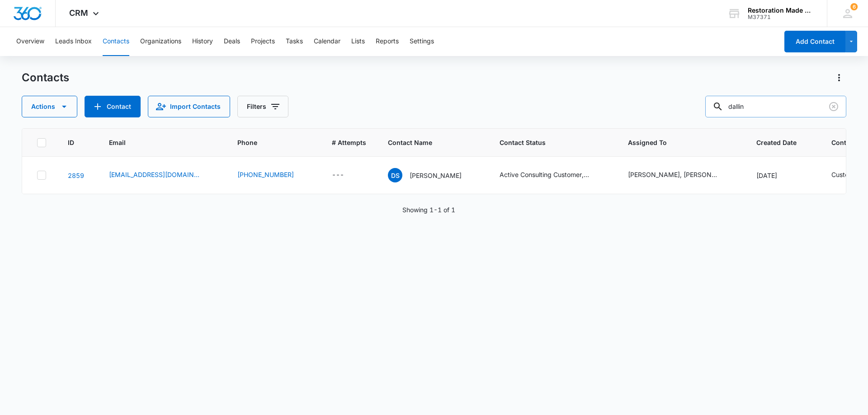 This screenshot has width=868, height=415. I want to click on button: Settings, so click(421, 41).